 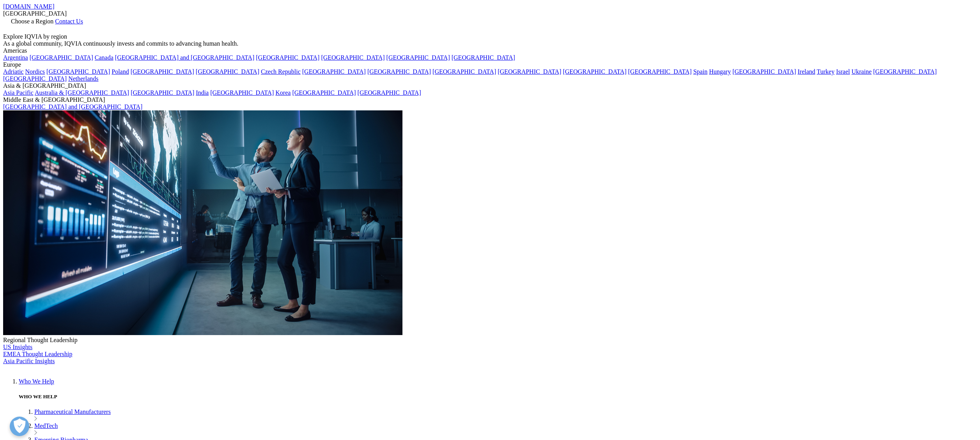 What do you see at coordinates (38, 354) in the screenshot?
I see `span: EMEA Thought Leadership` at bounding box center [38, 354].